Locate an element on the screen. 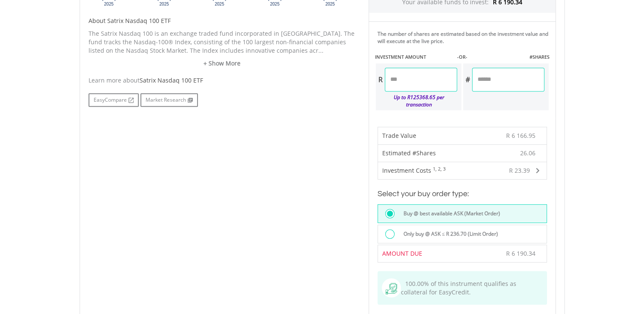 The image size is (644, 314). div: The number of shares are estimated based on the investment value and will execute at the live price. is located at coordinates (465, 38).